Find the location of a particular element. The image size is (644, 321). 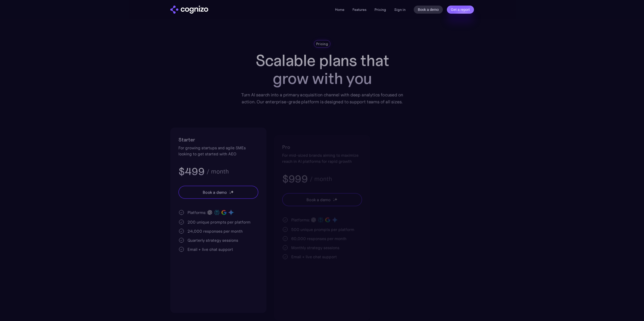

a: Book a demo is located at coordinates (428, 10).